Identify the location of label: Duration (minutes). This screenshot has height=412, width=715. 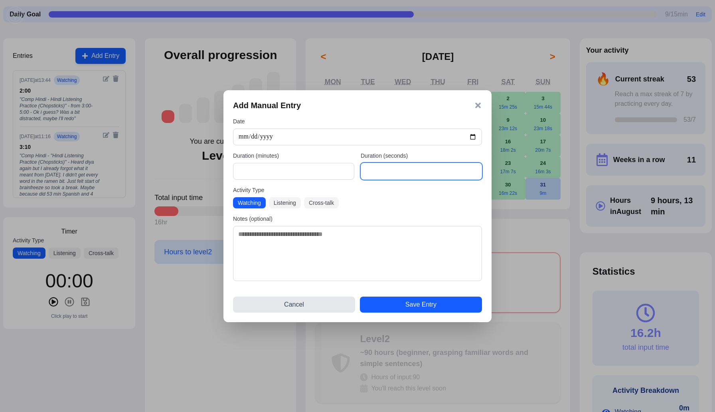
(294, 156).